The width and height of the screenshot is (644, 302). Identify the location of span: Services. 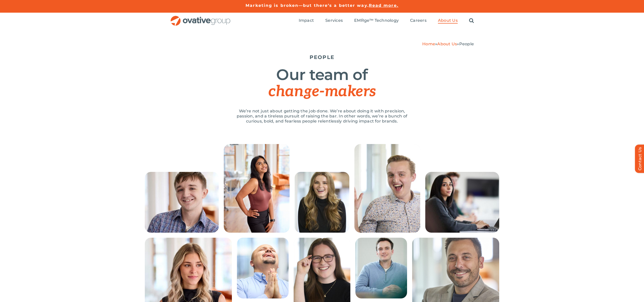
(334, 20).